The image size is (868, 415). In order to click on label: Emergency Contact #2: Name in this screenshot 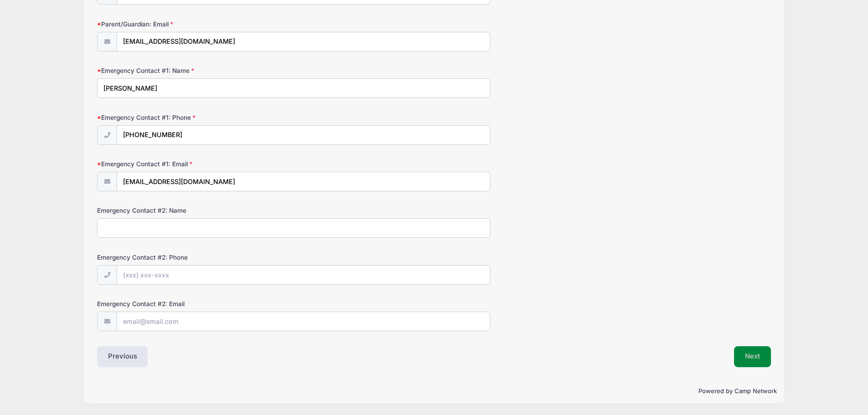, I will do `click(209, 211)`.